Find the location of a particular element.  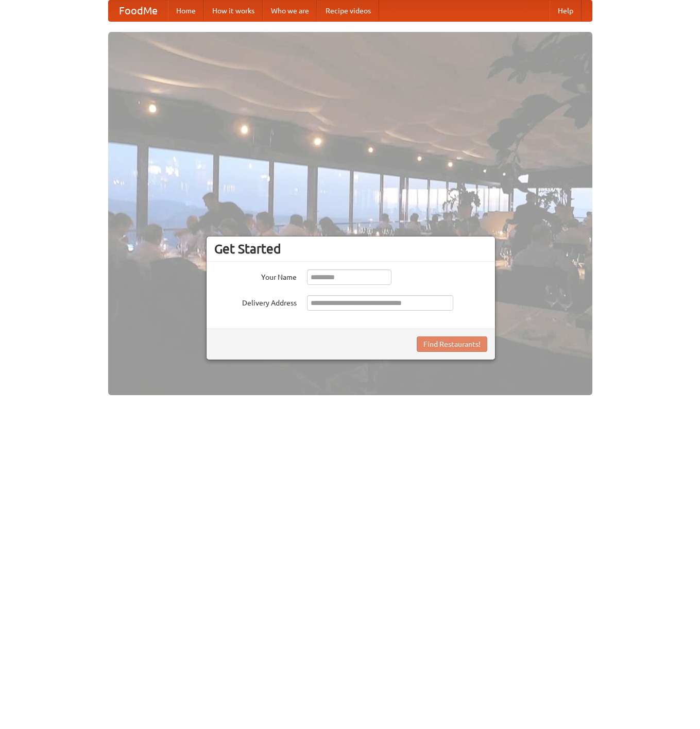

a: Home is located at coordinates (186, 10).